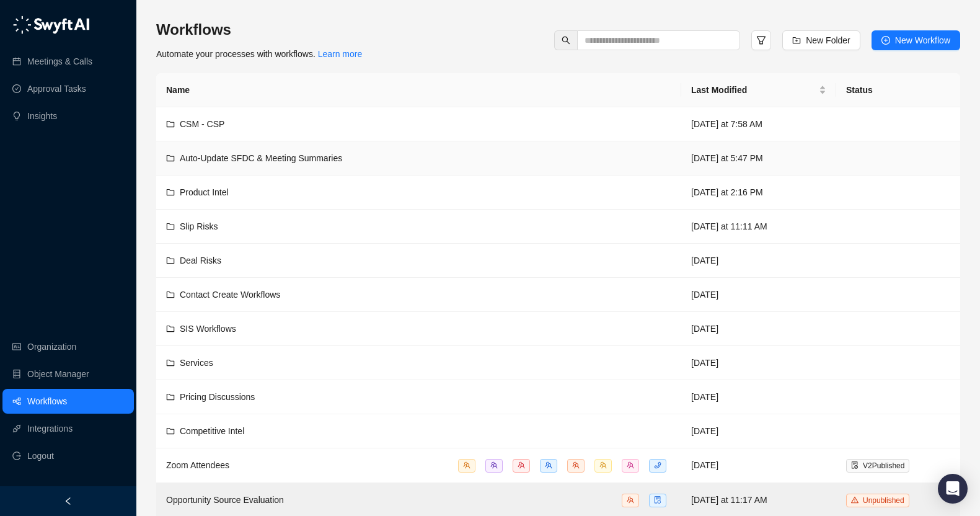 The width and height of the screenshot is (980, 516). What do you see at coordinates (854, 500) in the screenshot?
I see `span: warning` at bounding box center [854, 500].